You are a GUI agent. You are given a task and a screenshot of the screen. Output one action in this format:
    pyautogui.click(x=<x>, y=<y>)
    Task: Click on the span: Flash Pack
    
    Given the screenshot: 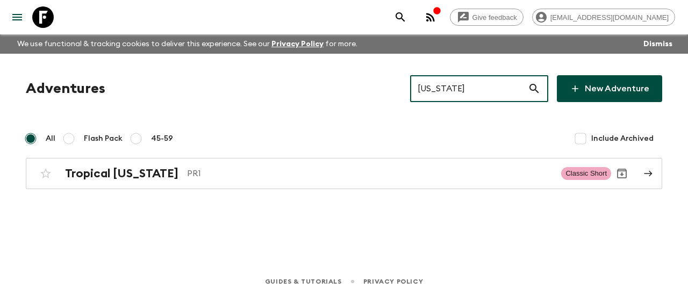 What is the action you would take?
    pyautogui.click(x=103, y=139)
    